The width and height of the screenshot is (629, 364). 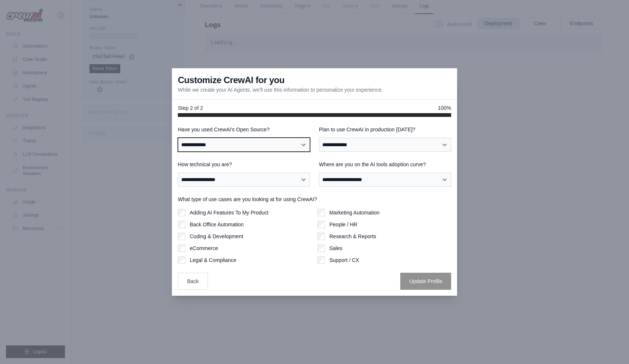 What do you see at coordinates (354, 212) in the screenshot?
I see `label: Marketing Automation` at bounding box center [354, 212].